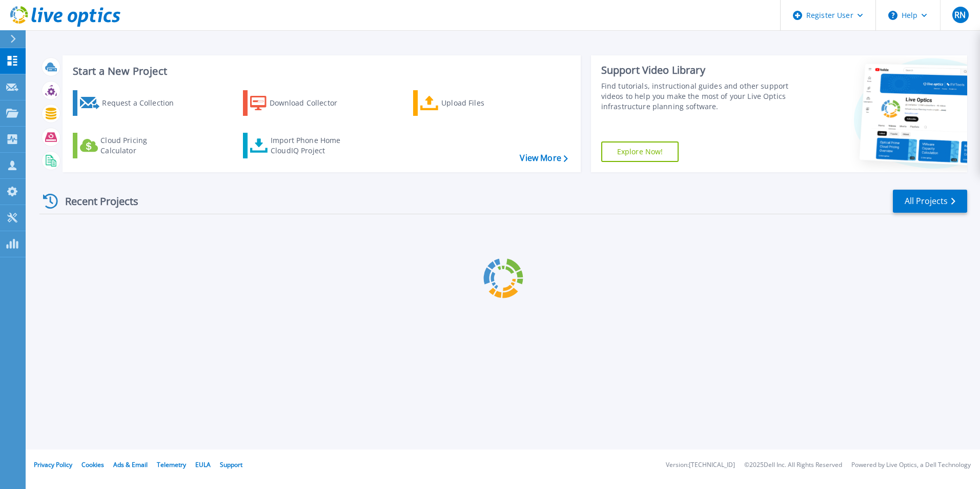 This screenshot has width=980, height=489. Describe the element at coordinates (960, 15) in the screenshot. I see `span: RN` at that location.